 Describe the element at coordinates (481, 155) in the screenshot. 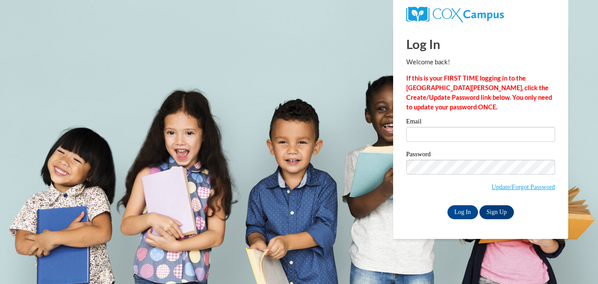

I see `label: Password` at that location.